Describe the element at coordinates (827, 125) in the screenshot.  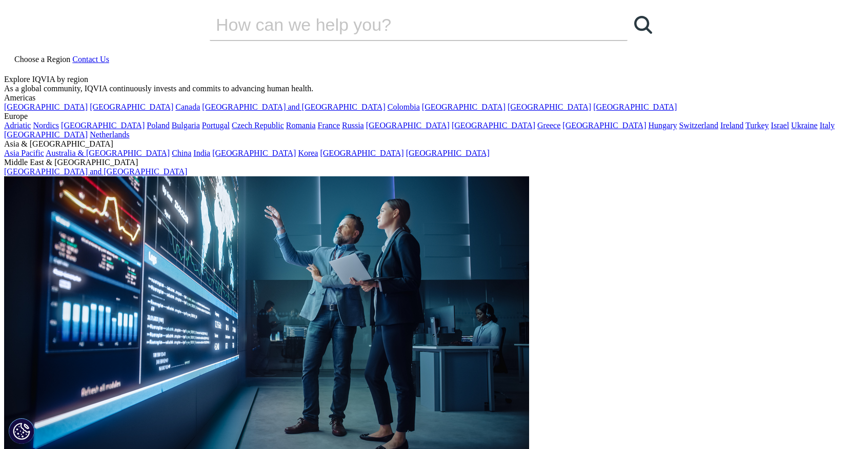
I see `a: Italy` at that location.